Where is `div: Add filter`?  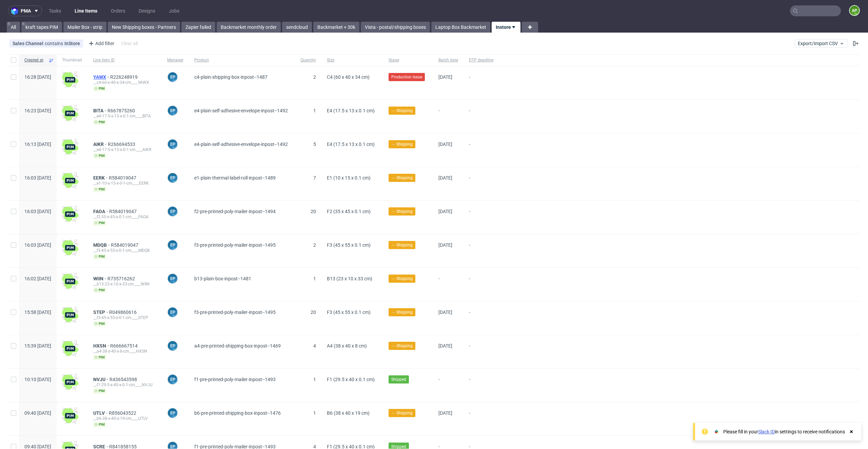
div: Add filter is located at coordinates (101, 43).